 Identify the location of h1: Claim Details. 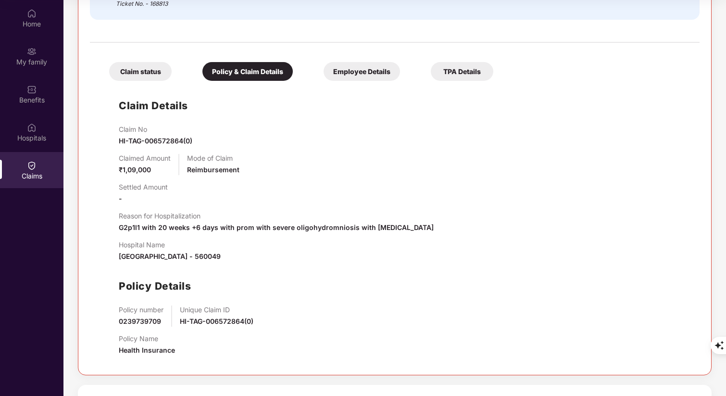
(153, 105).